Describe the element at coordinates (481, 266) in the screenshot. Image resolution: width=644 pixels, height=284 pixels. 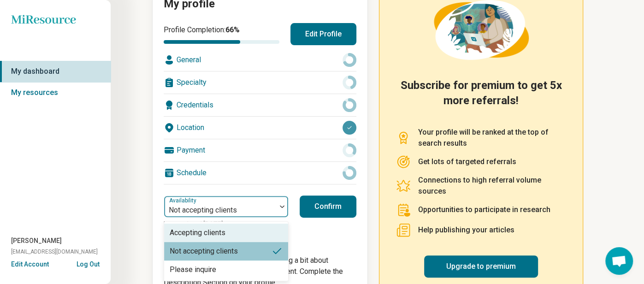
I see `a: Upgrade to premium` at that location.